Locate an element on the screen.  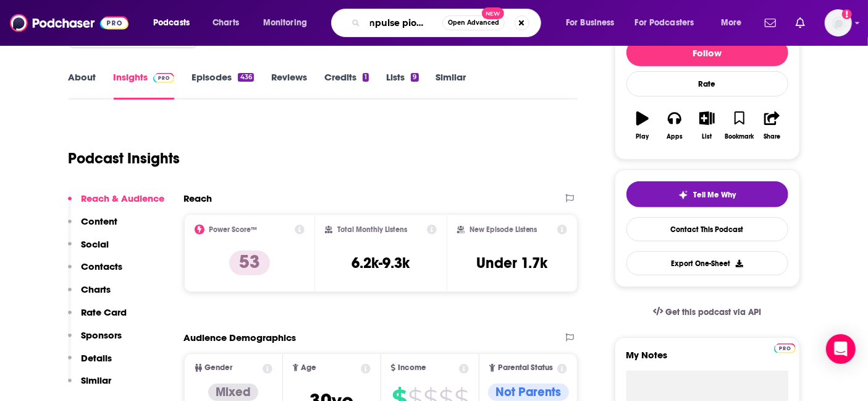
a: Reviews is located at coordinates (289, 85).